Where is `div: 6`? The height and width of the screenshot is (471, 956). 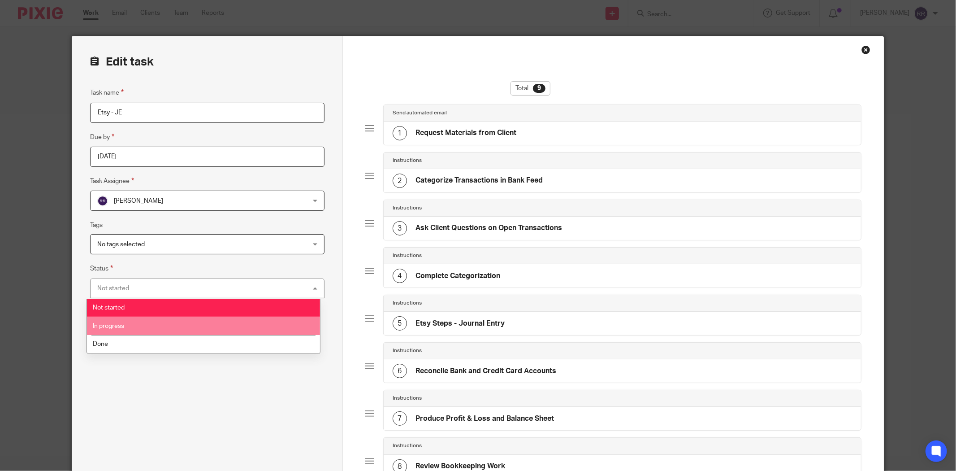 div: 6 is located at coordinates (400, 371).